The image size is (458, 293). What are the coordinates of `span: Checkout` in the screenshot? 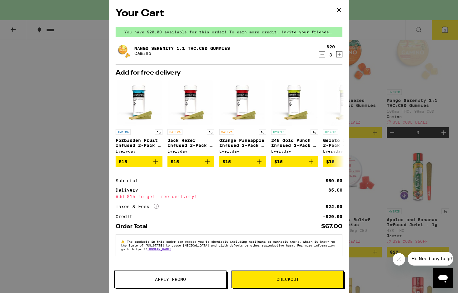 It's located at (288, 279).